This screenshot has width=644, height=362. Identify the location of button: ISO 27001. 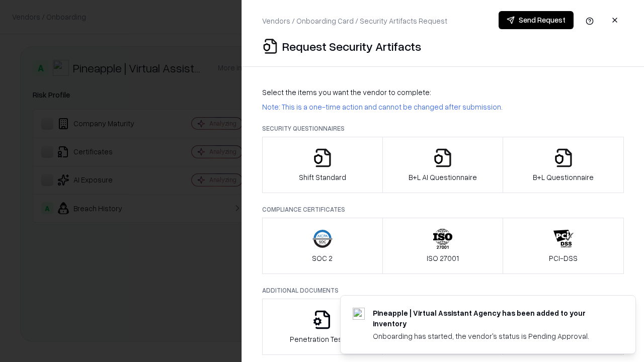
(443, 246).